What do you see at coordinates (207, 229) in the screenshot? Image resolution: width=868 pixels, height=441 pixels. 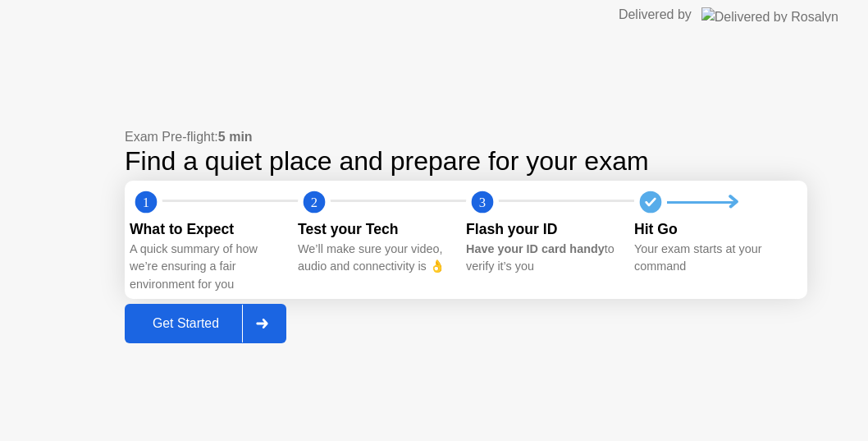 I see `div: What to Expect` at bounding box center [207, 229].